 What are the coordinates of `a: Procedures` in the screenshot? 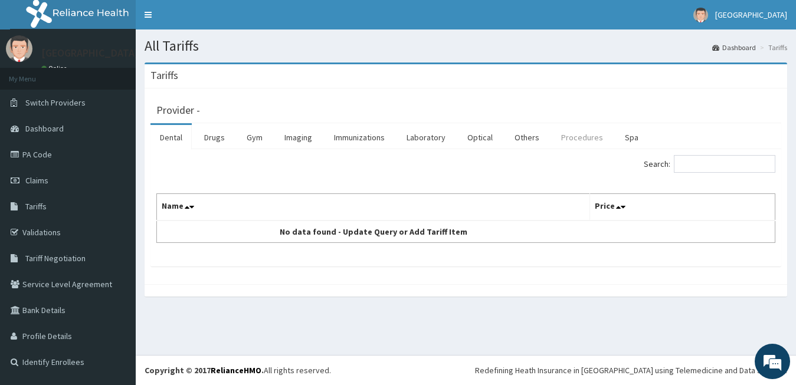 It's located at (582, 137).